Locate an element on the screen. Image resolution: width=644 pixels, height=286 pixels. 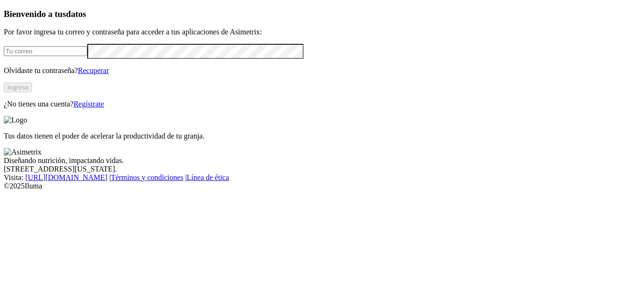
p: Olvidaste tu contraseña? is located at coordinates (322, 70).